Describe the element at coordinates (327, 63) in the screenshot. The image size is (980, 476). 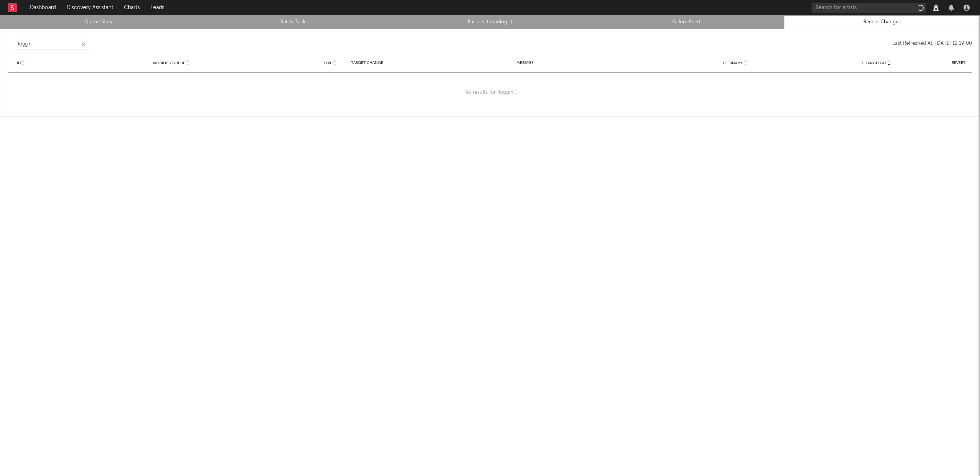
I see `span: Type` at that location.